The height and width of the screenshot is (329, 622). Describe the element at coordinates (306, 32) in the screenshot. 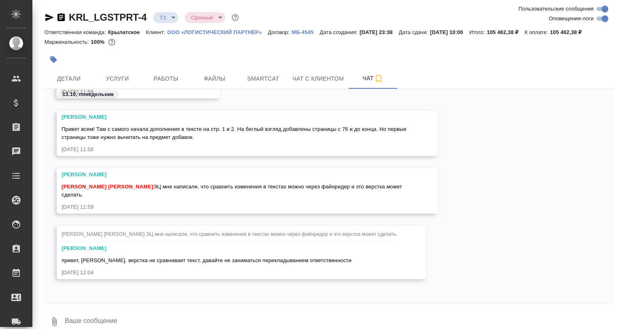

I see `a: МБ-4545` at that location.